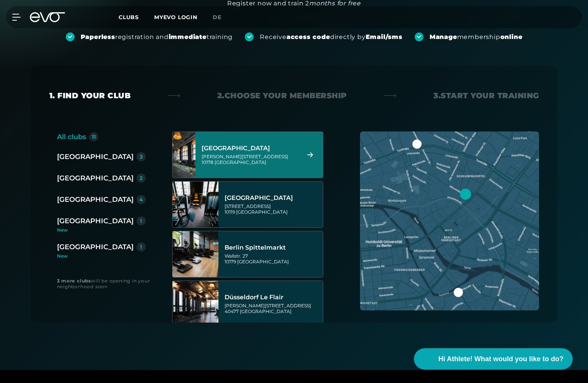  What do you see at coordinates (188, 37) in the screenshot?
I see `strong: immediate` at bounding box center [188, 37].